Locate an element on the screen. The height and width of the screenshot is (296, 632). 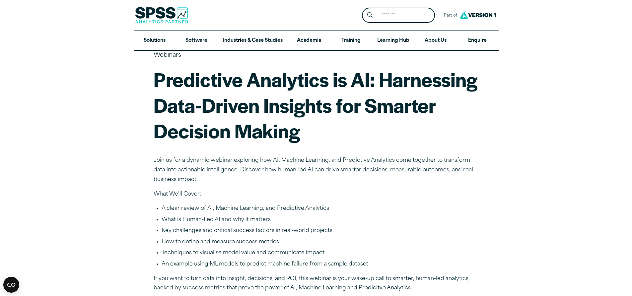
a: Enquire is located at coordinates (477, 41).